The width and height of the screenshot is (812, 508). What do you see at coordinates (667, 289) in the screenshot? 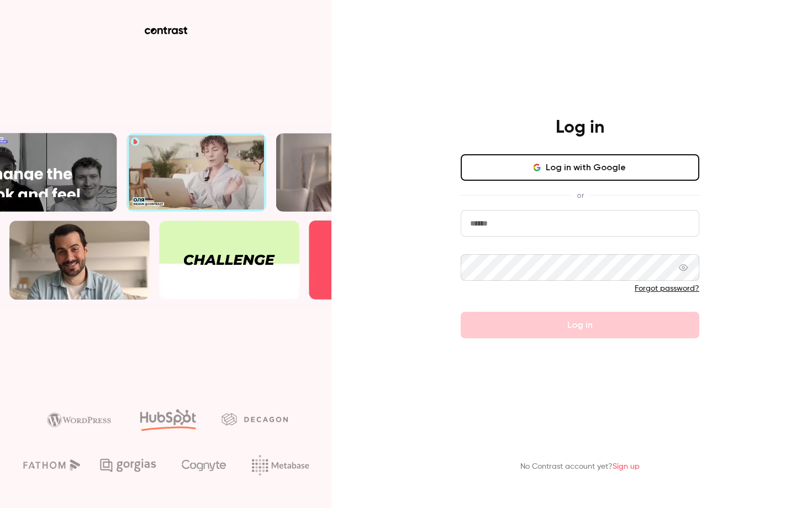
I see `a: Forgot password?` at bounding box center [667, 289].